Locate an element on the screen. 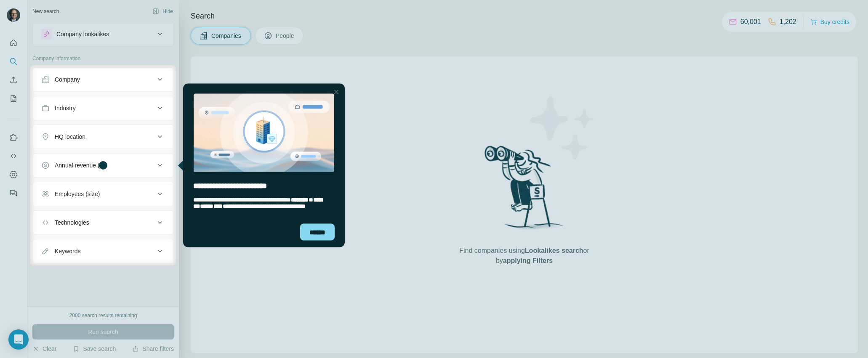 This screenshot has width=868, height=358. img: 6941887457028875.png is located at coordinates (88, 51).